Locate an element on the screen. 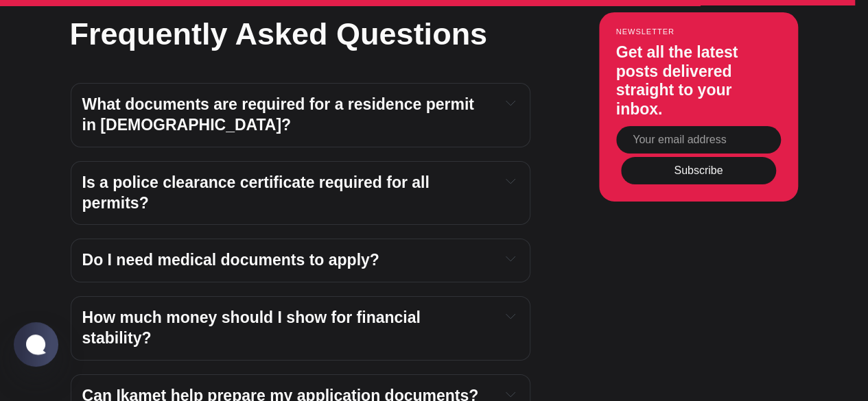  small: Newsletter is located at coordinates (698, 31).